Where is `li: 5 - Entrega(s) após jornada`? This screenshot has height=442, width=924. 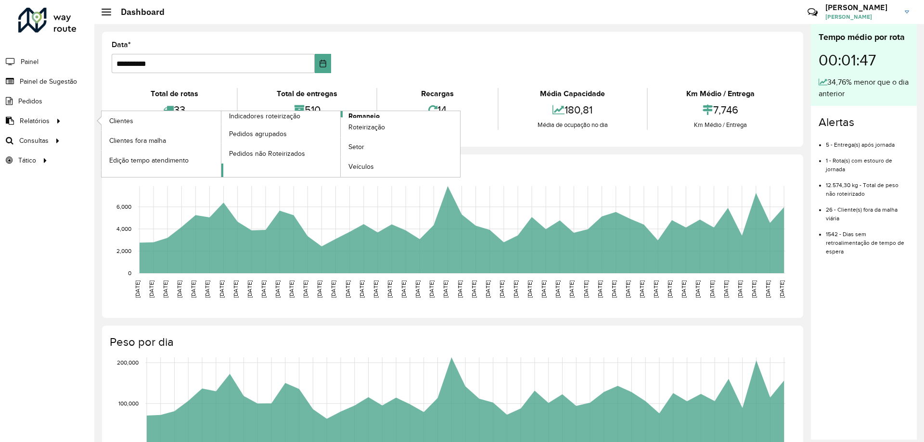 li: 5 - Entrega(s) após jornada is located at coordinates (868, 141).